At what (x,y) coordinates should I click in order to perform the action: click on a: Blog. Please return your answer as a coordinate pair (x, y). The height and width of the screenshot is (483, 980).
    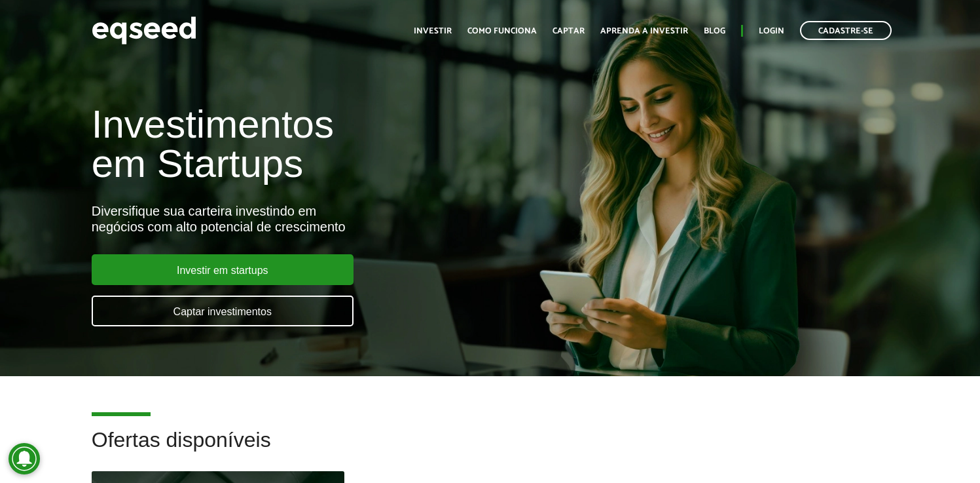
    Looking at the image, I should click on (714, 31).